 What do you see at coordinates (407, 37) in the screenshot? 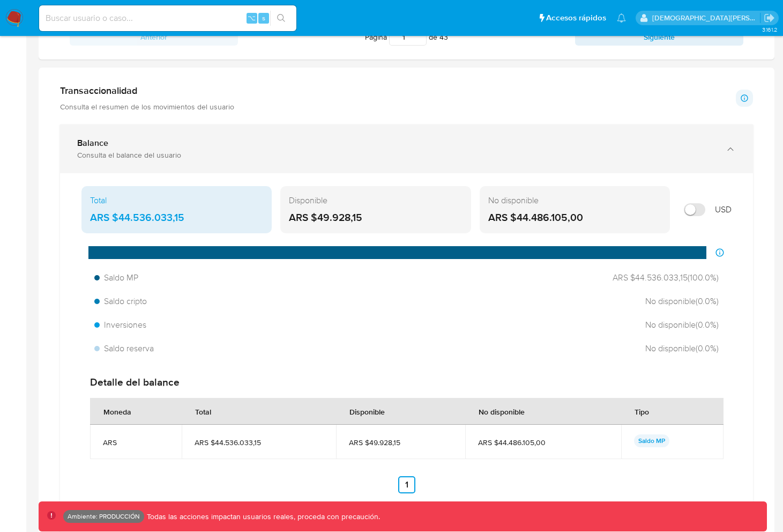
I see `span: Página de` at bounding box center [407, 37].